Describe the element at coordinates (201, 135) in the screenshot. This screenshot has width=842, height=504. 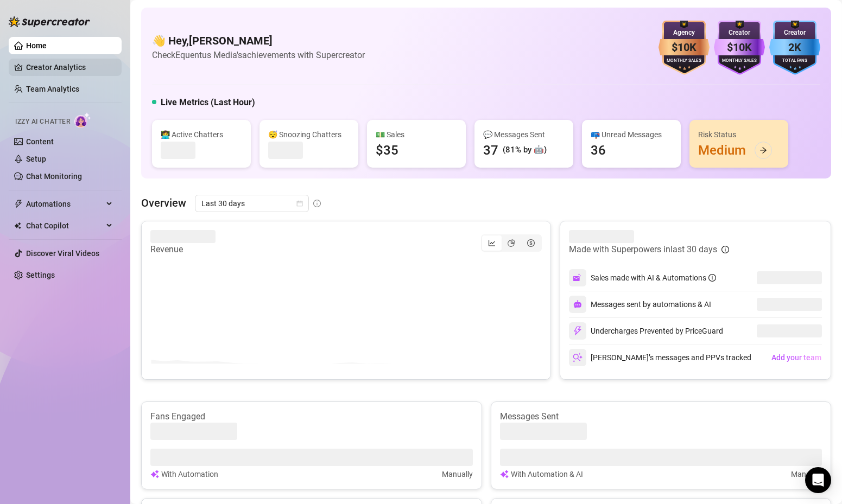
I see `div: 👩‍💻 Active Chatters` at that location.